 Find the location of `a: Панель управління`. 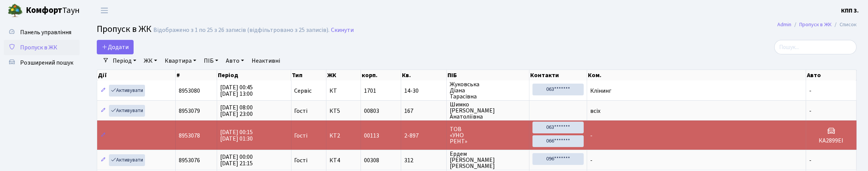

a: Панель управління is located at coordinates (42, 32).